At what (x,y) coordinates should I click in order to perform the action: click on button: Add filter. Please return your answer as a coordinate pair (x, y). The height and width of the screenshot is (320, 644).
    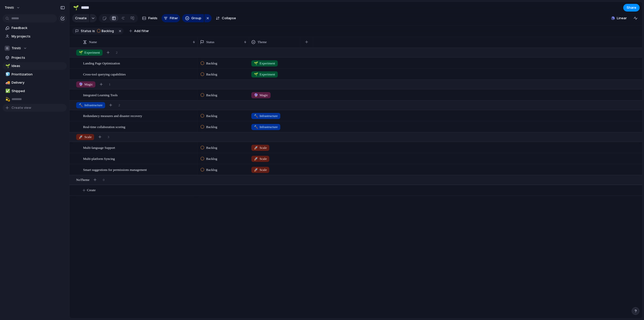
    Looking at the image, I should click on (139, 31).